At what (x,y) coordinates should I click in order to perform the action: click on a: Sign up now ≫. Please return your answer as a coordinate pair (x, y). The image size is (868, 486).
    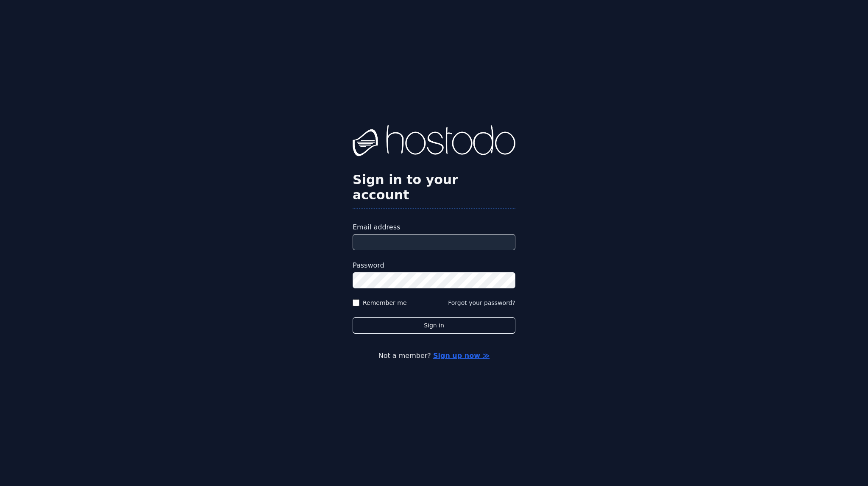
    Looking at the image, I should click on (461, 356).